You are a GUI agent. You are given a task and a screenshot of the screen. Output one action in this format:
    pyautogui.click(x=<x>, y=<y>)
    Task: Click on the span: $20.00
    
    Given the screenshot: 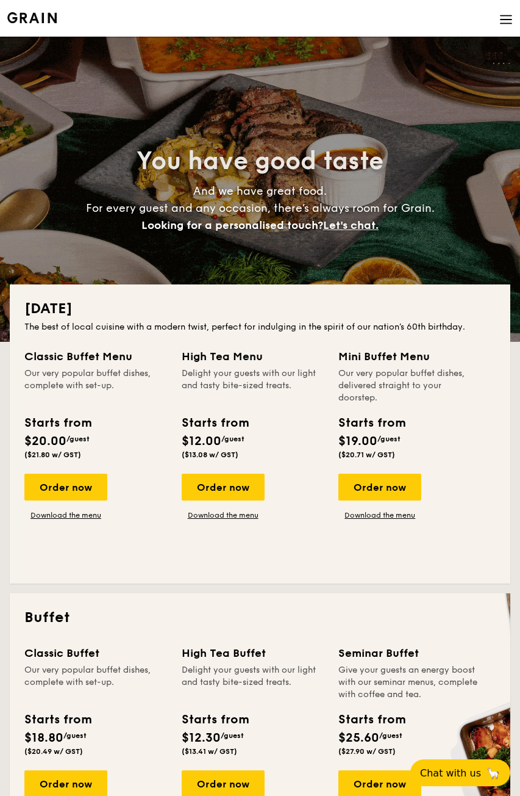 What is the action you would take?
    pyautogui.click(x=45, y=441)
    